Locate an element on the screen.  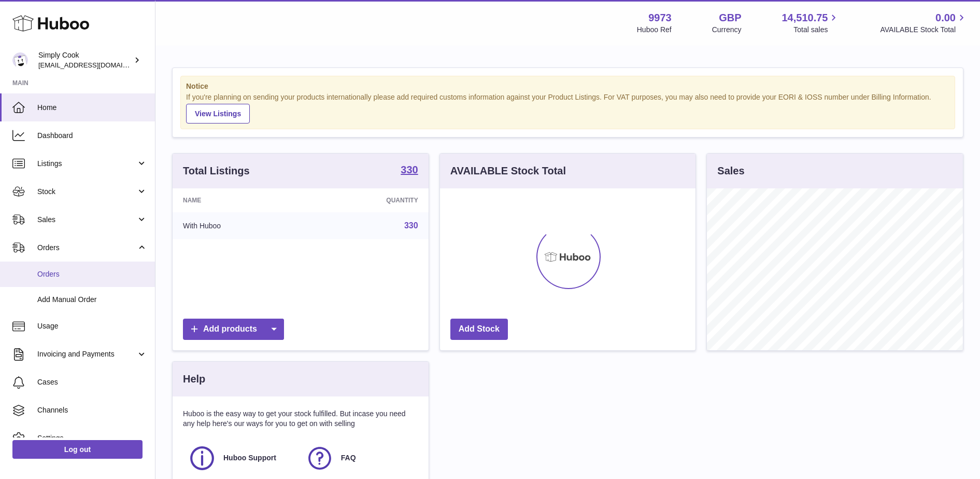
a: FAQ is located at coordinates (360, 458).